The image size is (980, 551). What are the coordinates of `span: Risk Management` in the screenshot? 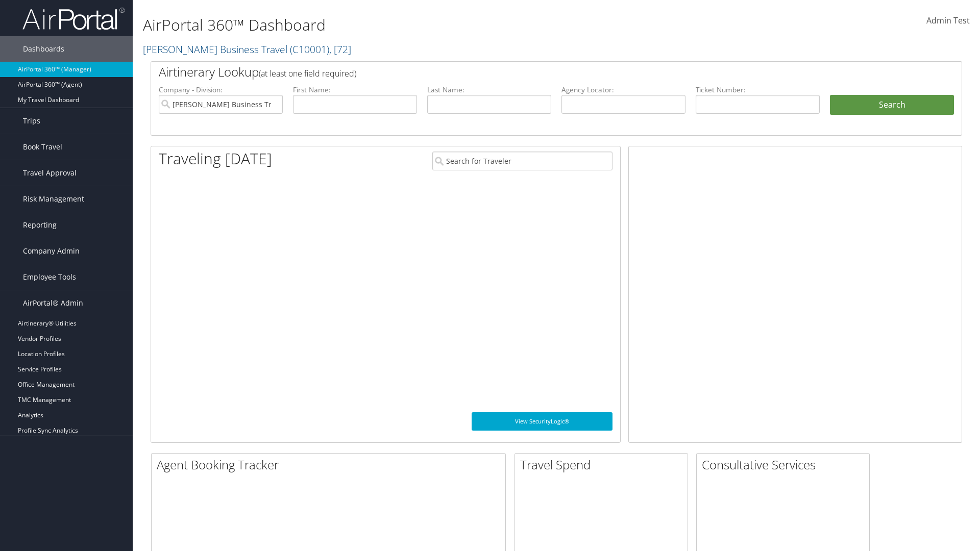 It's located at (54, 199).